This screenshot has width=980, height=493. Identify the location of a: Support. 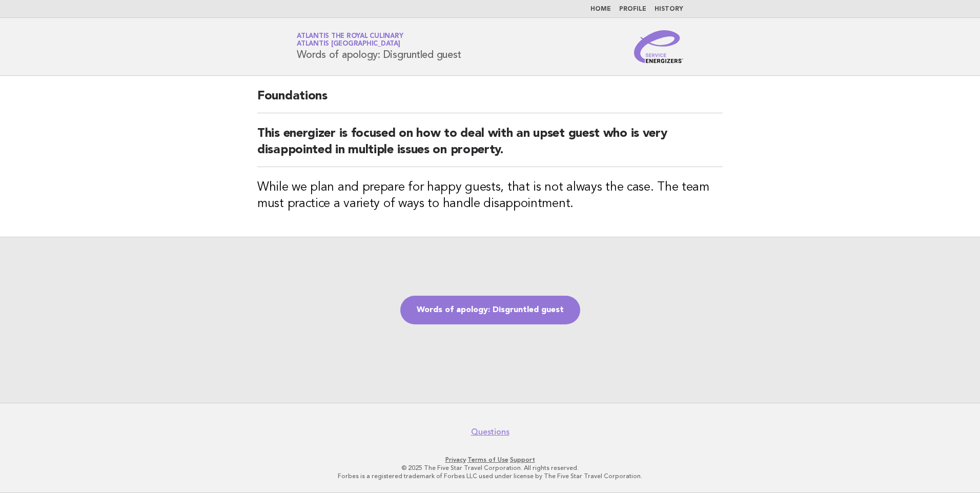
(522, 460).